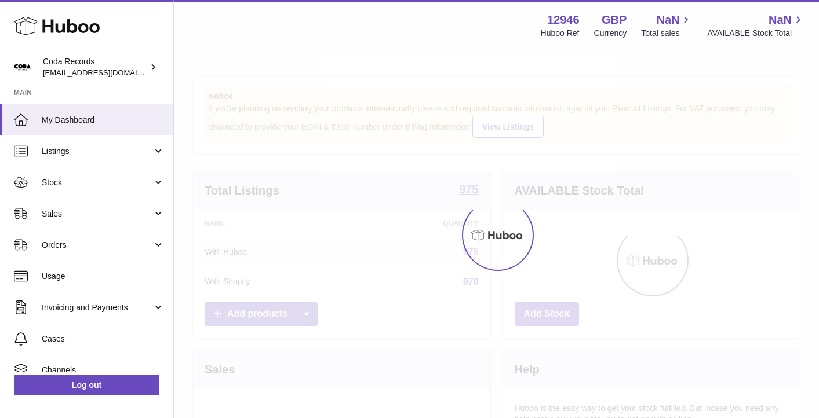 The height and width of the screenshot is (418, 819). Describe the element at coordinates (103, 339) in the screenshot. I see `span: Cases` at that location.